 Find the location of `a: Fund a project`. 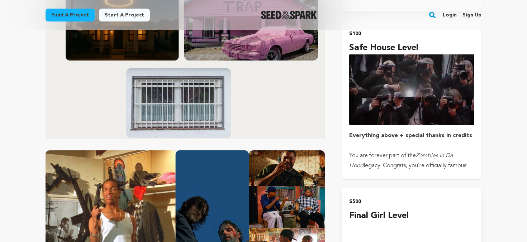

a: Fund a project is located at coordinates (70, 15).